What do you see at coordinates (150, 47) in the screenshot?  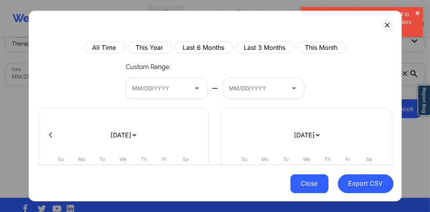 I see `button: This Year` at bounding box center [150, 47].